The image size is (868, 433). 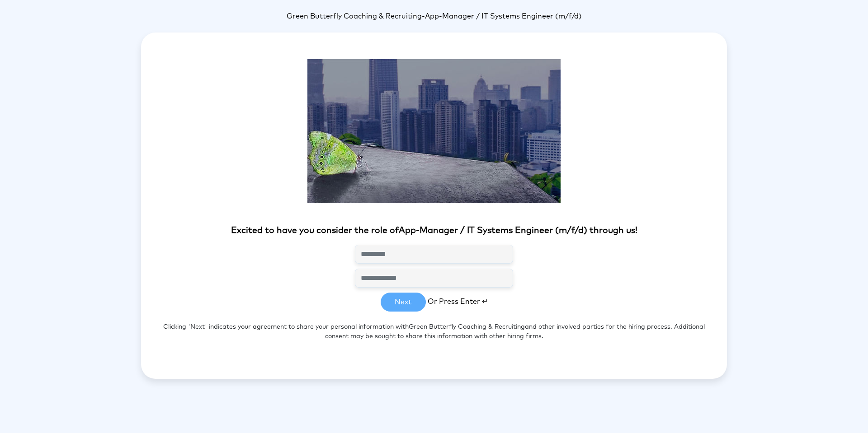 I want to click on p: Clicking 'Next' indicates your agreement to share your personal information with and other involv..., so click(x=434, y=332).